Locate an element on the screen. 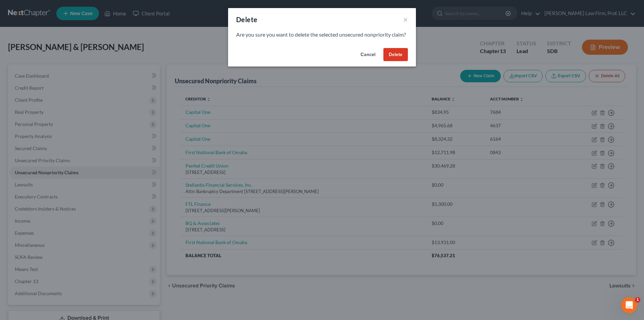  button: Cancel is located at coordinates (368, 55).